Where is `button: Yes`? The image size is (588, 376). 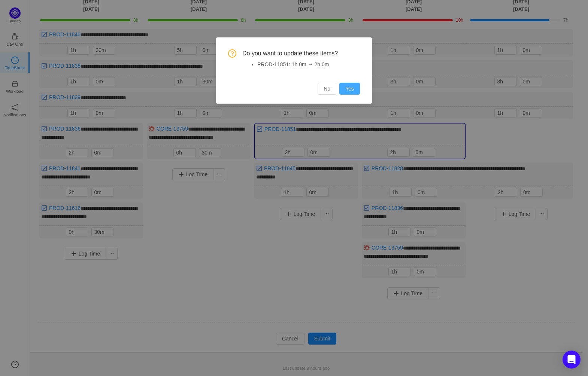
button: Yes is located at coordinates (349, 89).